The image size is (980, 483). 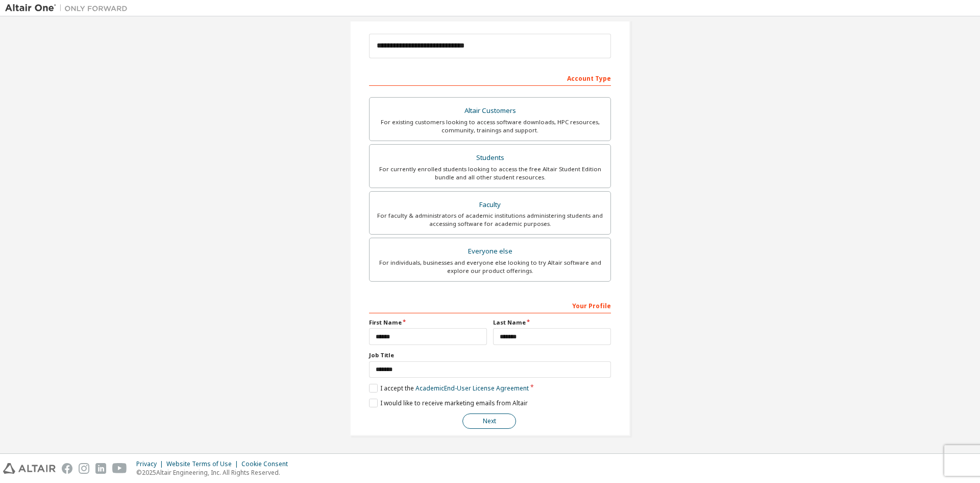 I want to click on label: Last Name, so click(x=552, y=322).